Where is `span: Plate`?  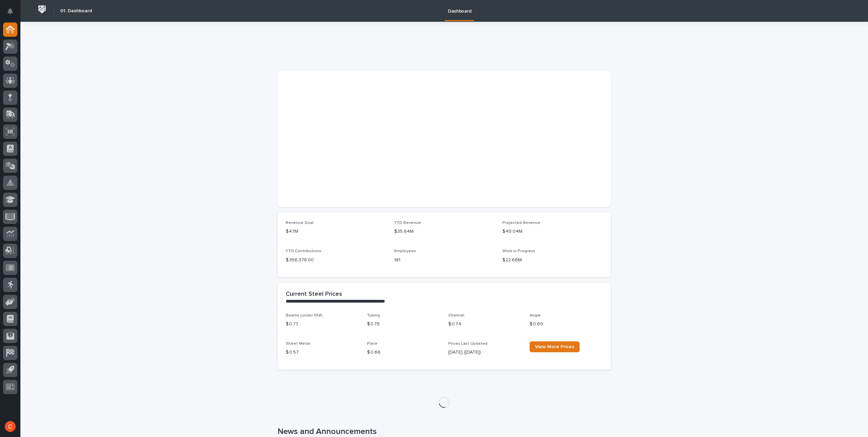
span: Plate is located at coordinates (373, 344).